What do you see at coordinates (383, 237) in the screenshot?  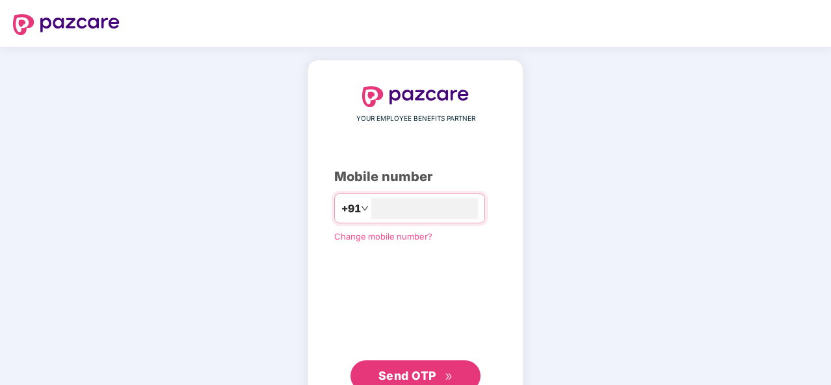 I see `span: Change mobile number?` at bounding box center [383, 237].